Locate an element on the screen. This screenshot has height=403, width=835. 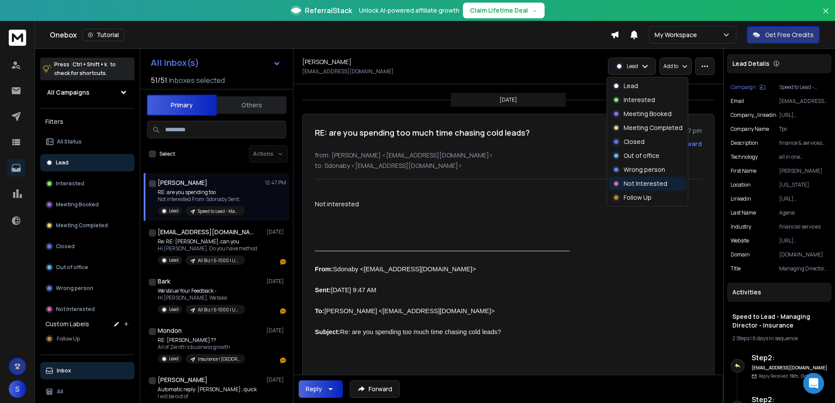
button: Primary is located at coordinates (182, 105).